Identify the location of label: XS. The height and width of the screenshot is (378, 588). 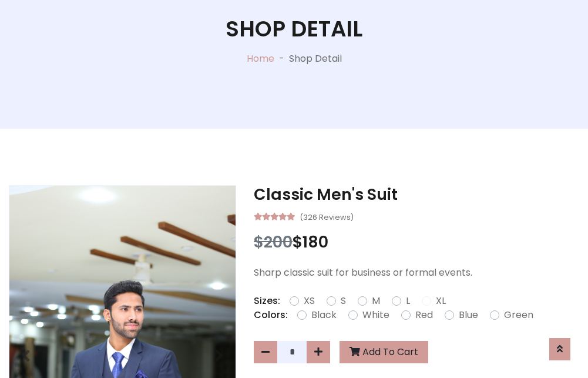
(309, 301).